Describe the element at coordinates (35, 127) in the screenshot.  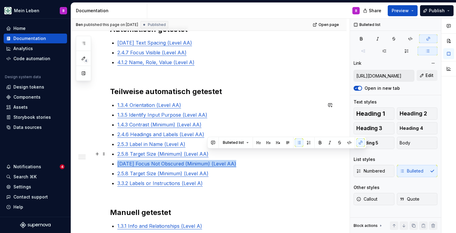
I see `a: Data sources` at that location.